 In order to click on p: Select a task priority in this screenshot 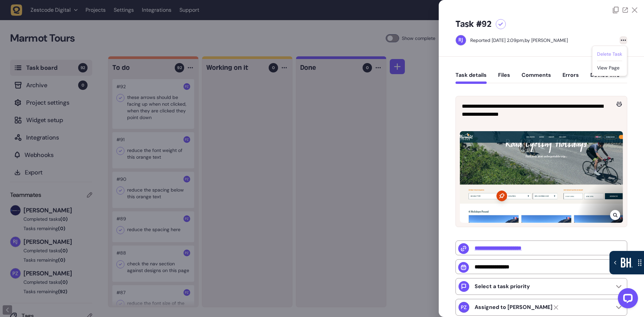, I will do `click(502, 286)`.